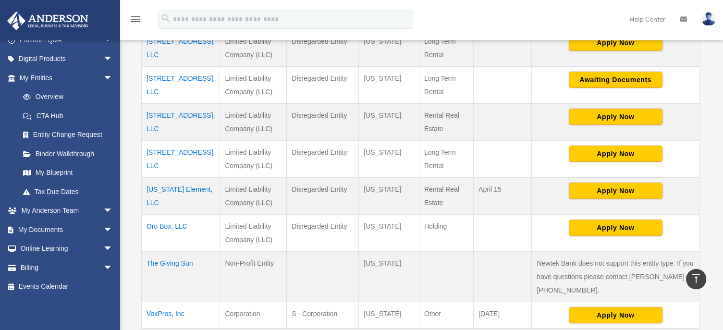 The height and width of the screenshot is (330, 723). I want to click on td: Other, so click(446, 316).